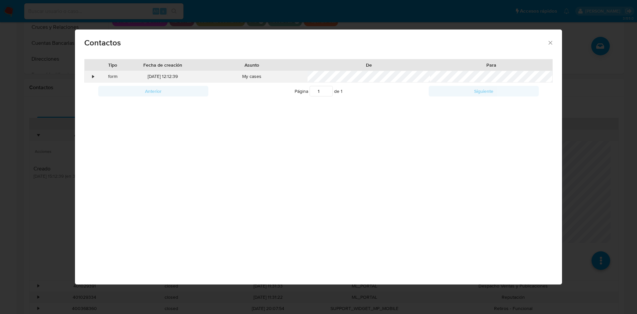  What do you see at coordinates (341, 91) in the screenshot?
I see `span: 1` at bounding box center [341, 91].